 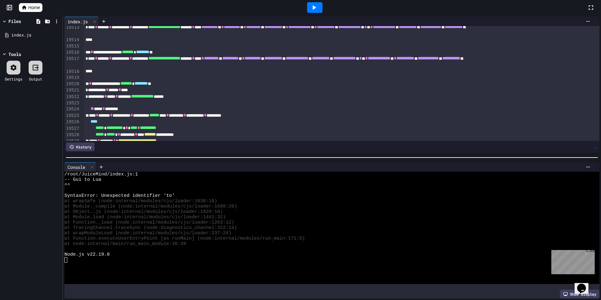 What do you see at coordinates (72, 97) in the screenshot?
I see `div: 19522` at bounding box center [72, 97].